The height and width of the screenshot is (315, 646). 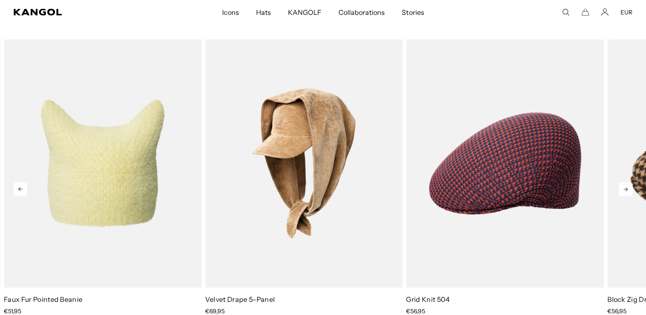 What do you see at coordinates (505, 163) in the screenshot?
I see `img: Grid Knit 504` at bounding box center [505, 163].